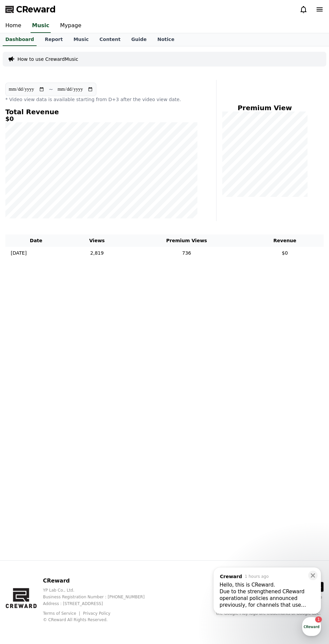 This screenshot has height=644, width=329. Describe the element at coordinates (62, 613) in the screenshot. I see `a: Terms of Service` at that location.